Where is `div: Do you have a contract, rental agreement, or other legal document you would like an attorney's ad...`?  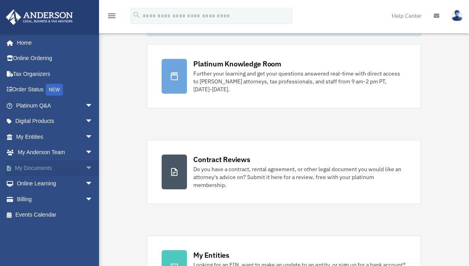 div: Do you have a contract, rental agreement, or other legal document you would like an attorney's ad... is located at coordinates (299, 177).